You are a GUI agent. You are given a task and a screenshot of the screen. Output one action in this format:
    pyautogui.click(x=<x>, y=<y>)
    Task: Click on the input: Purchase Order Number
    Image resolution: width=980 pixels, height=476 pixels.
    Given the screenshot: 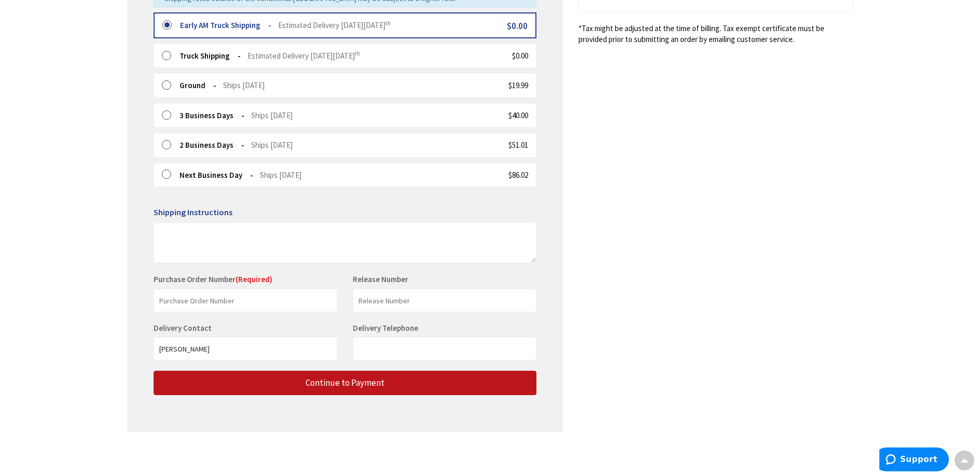 What is the action you would take?
    pyautogui.click(x=245, y=300)
    